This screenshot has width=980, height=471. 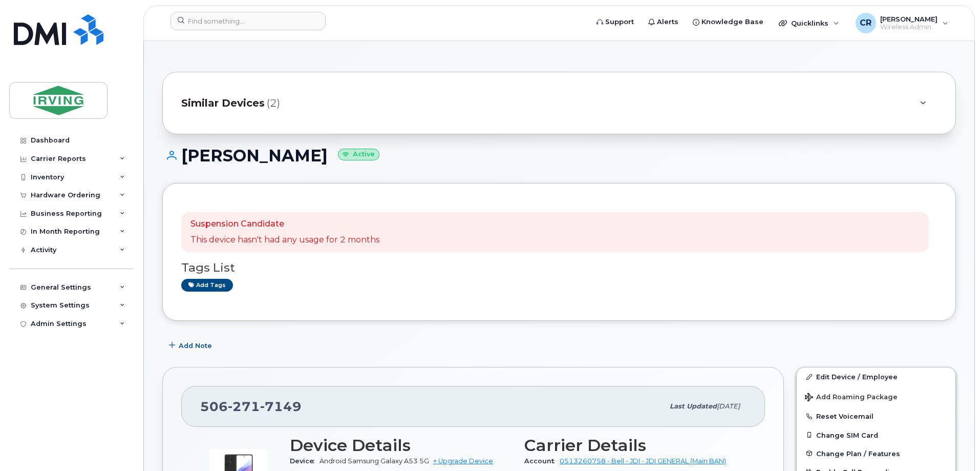 What do you see at coordinates (642, 461) in the screenshot?
I see `a: 0513260758 - Bell - JDI - JDI GENERAL (Main BAN)` at bounding box center [642, 461].